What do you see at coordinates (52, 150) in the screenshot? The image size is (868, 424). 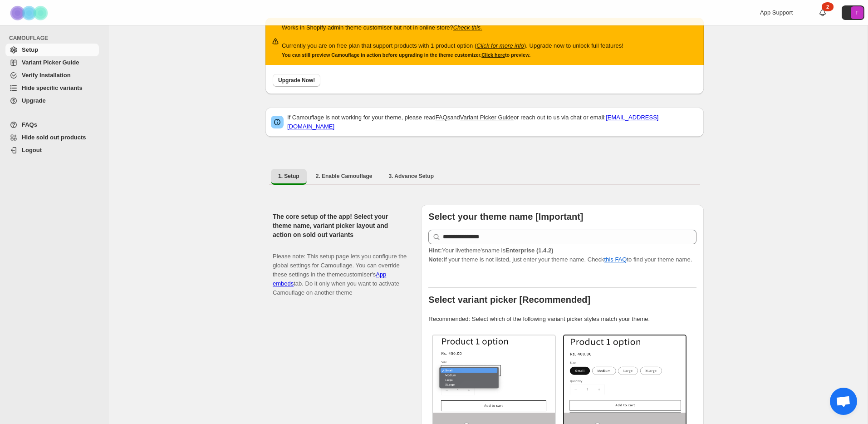 I see `a: Logout` at bounding box center [52, 150].